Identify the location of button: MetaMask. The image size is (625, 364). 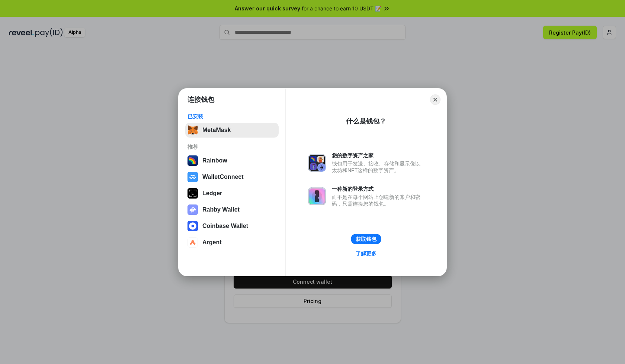
(232, 130).